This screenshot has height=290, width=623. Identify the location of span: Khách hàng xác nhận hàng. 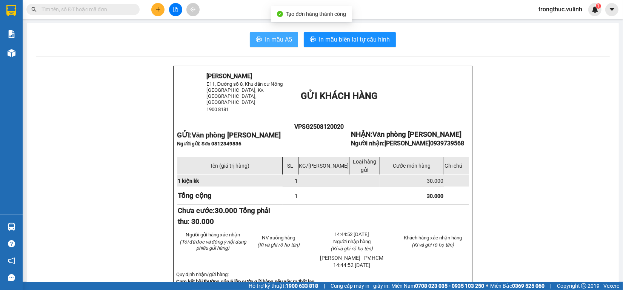
(433, 237).